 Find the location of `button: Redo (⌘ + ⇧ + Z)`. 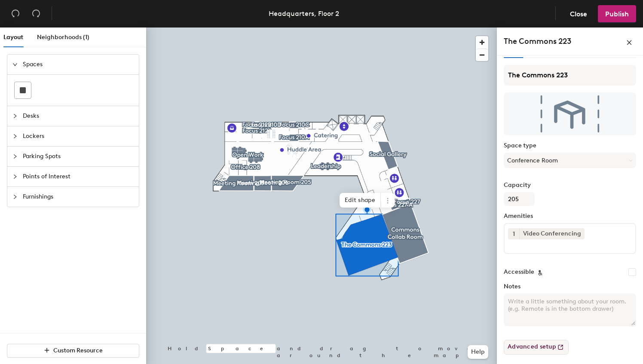

button: Redo (⌘ + ⇧ + Z) is located at coordinates (36, 14).